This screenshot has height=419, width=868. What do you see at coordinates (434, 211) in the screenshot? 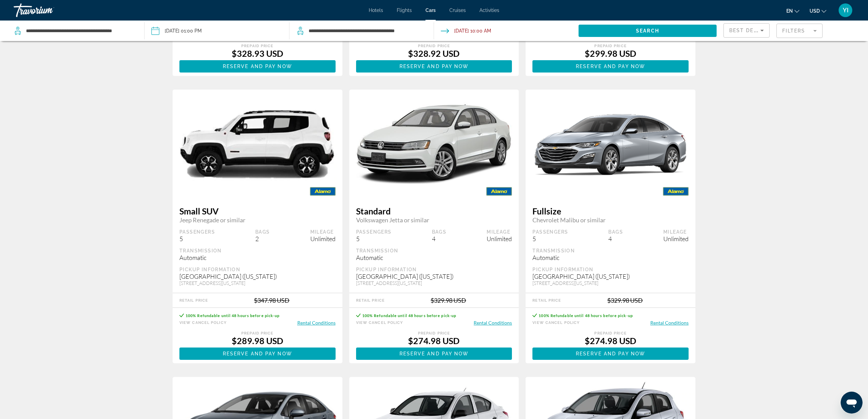
I see `span: Standard` at bounding box center [434, 211].